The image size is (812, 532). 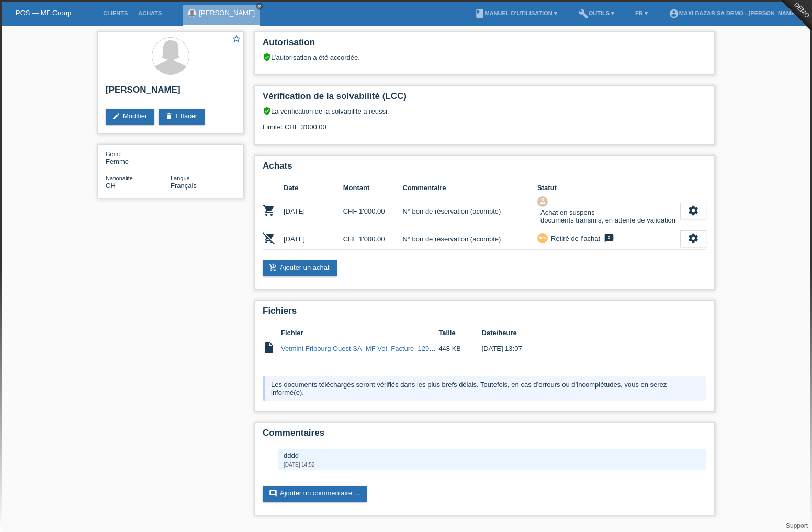 What do you see at coordinates (575, 238) in the screenshot?
I see `div: Retiré de l‘achat` at bounding box center [575, 238].